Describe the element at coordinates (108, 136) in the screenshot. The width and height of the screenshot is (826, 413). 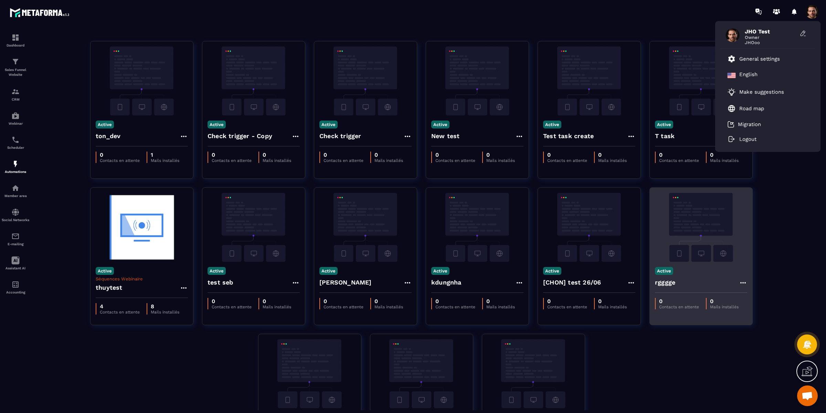
I see `h4: ton_dev` at that location.